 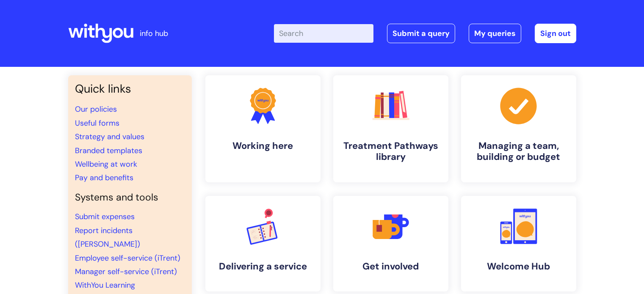 I want to click on a: Submit expenses, so click(x=105, y=217).